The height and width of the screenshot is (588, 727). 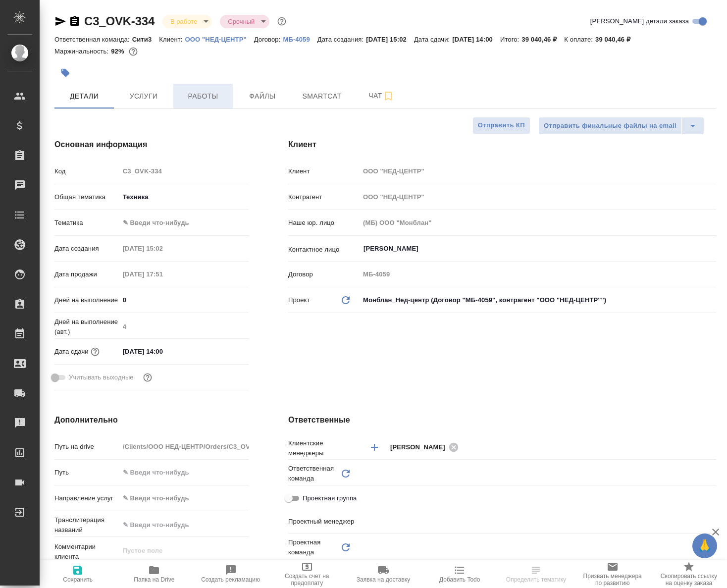 What do you see at coordinates (101, 377) in the screenshot?
I see `span: Учитывать выходные` at bounding box center [101, 377].